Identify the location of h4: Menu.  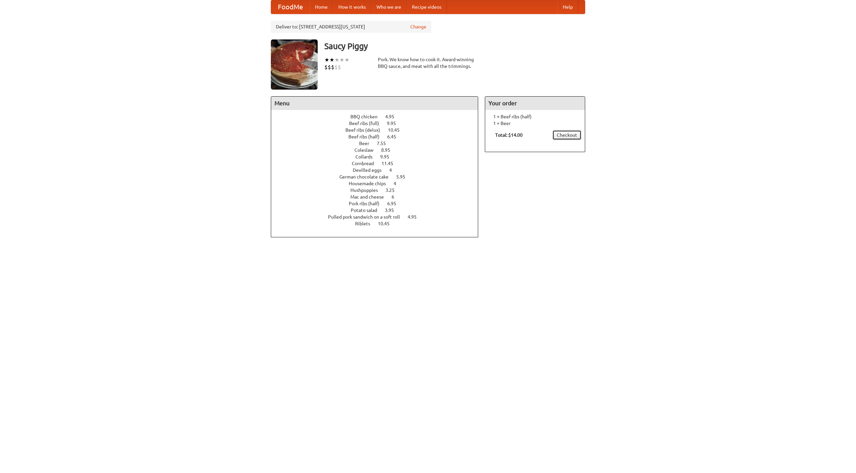
(374, 103).